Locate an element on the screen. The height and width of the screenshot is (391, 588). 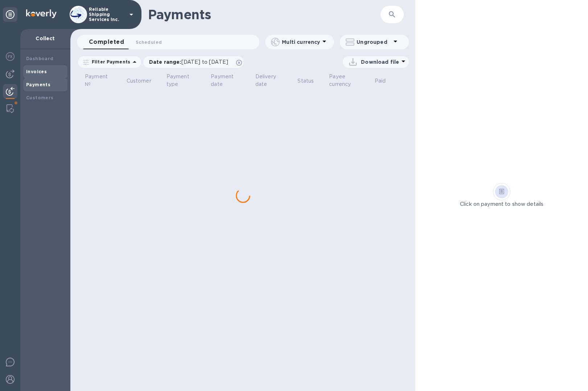
p: Payment date is located at coordinates (225, 80).